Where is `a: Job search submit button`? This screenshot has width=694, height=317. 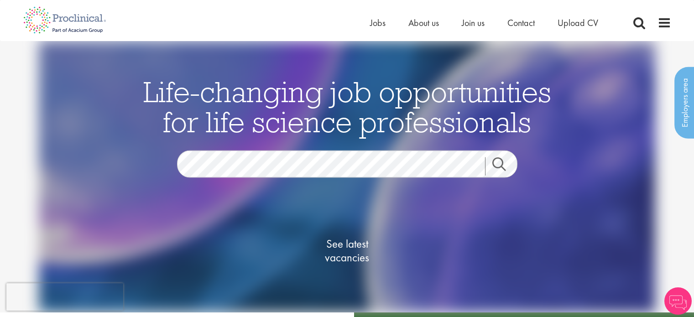 a: Job search submit button is located at coordinates (504, 166).